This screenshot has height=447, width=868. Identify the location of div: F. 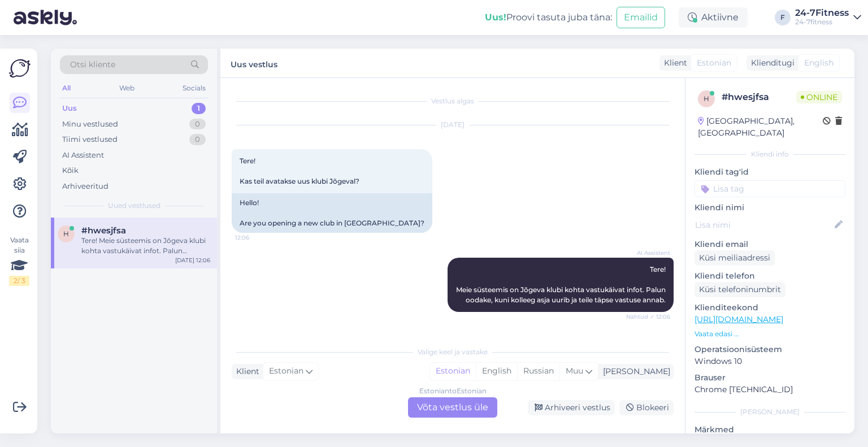
(783, 17).